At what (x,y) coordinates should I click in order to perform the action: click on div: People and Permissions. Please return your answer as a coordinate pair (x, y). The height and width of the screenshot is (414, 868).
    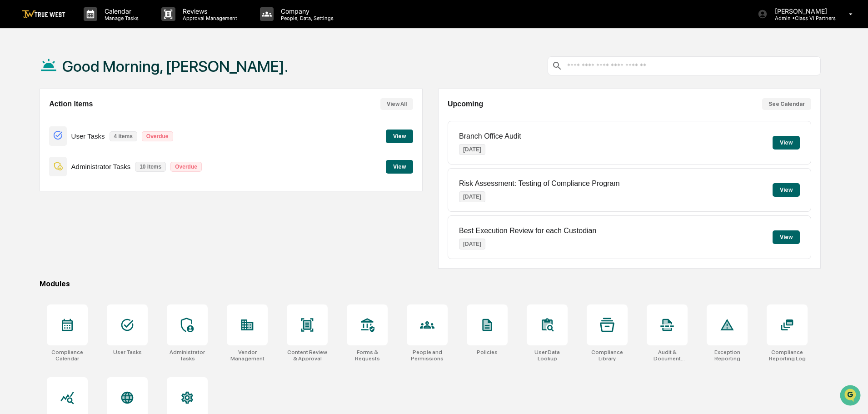
    Looking at the image, I should click on (427, 356).